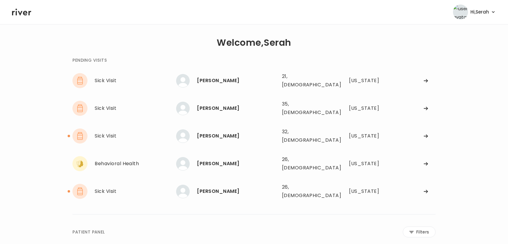 Image resolution: width=508 pixels, height=244 pixels. What do you see at coordinates (237, 81) in the screenshot?
I see `div: lillyana rodriguez` at bounding box center [237, 81].